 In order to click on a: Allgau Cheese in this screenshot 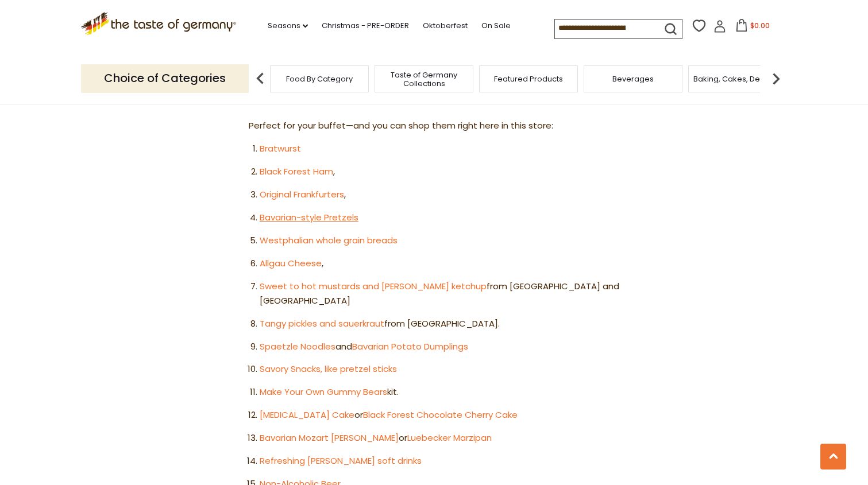, I will do `click(291, 263)`.